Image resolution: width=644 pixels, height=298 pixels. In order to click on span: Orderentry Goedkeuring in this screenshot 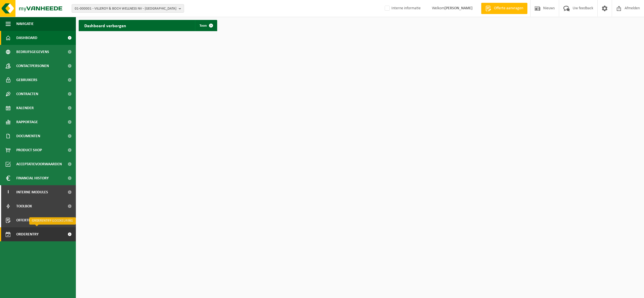, I will do `click(40, 234)`.